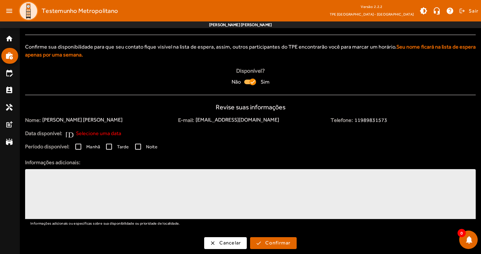  I want to click on mat-icon: home, so click(9, 39).